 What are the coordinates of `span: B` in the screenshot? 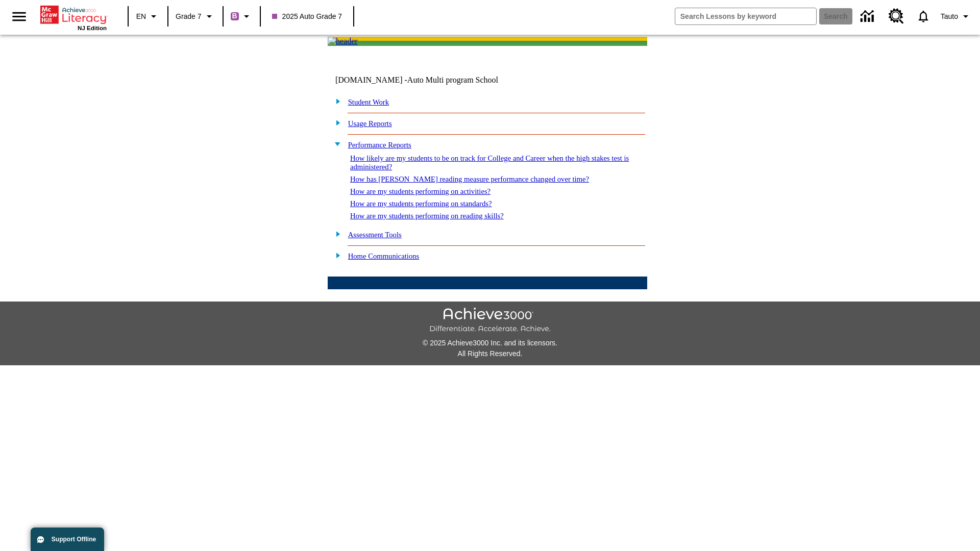 It's located at (235, 16).